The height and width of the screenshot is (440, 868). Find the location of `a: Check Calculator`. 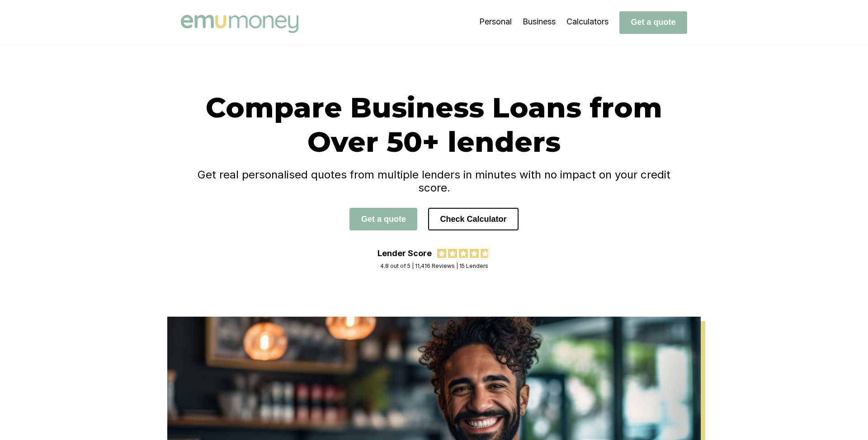

a: Check Calculator is located at coordinates (473, 219).